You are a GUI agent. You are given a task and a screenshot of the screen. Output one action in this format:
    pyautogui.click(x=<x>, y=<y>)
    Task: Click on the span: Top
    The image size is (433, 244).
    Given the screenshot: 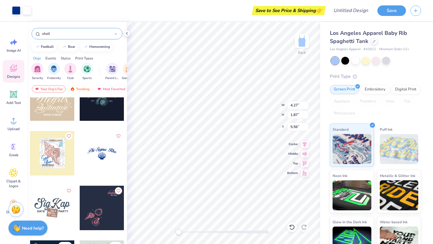 What is the action you would take?
    pyautogui.click(x=293, y=164)
    